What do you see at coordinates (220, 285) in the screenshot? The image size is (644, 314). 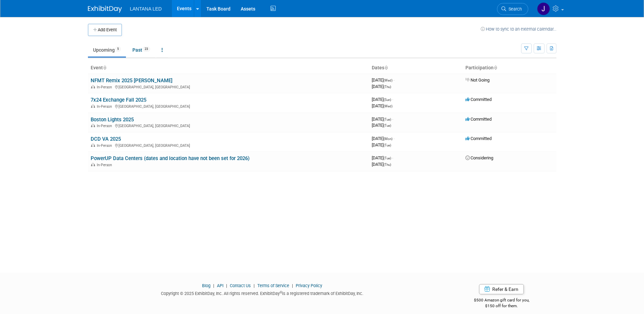 I see `a: API` at bounding box center [220, 285].